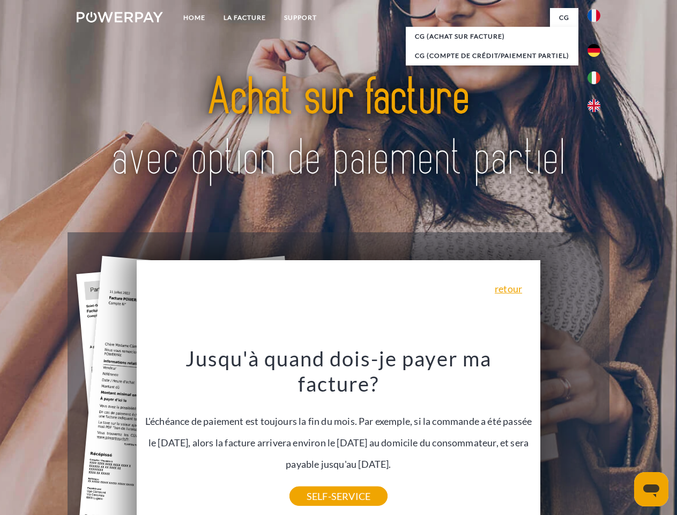 The width and height of the screenshot is (677, 515). Describe the element at coordinates (245, 18) in the screenshot. I see `a: LA FACTURE` at that location.